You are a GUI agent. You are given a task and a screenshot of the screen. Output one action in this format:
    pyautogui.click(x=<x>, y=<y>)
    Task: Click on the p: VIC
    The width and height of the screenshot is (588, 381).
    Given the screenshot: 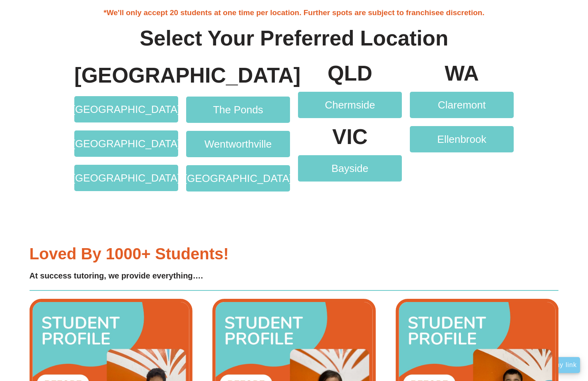 What is the action you would take?
    pyautogui.click(x=350, y=136)
    